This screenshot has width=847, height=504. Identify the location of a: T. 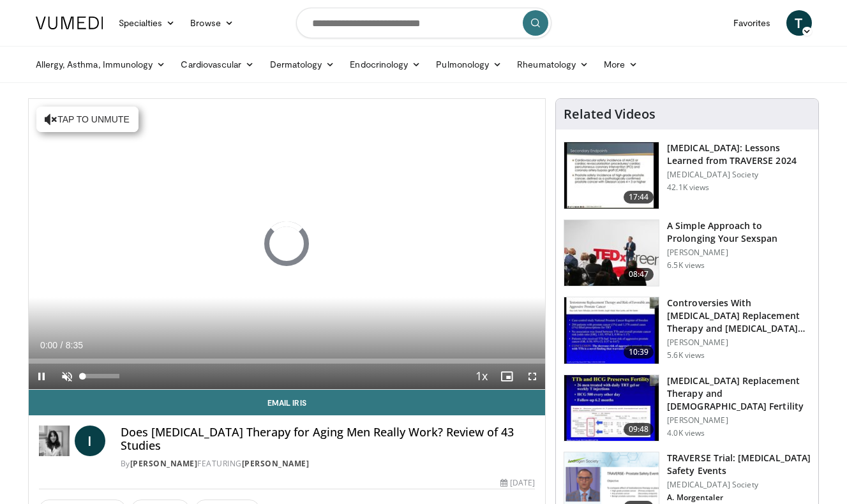
(799, 23).